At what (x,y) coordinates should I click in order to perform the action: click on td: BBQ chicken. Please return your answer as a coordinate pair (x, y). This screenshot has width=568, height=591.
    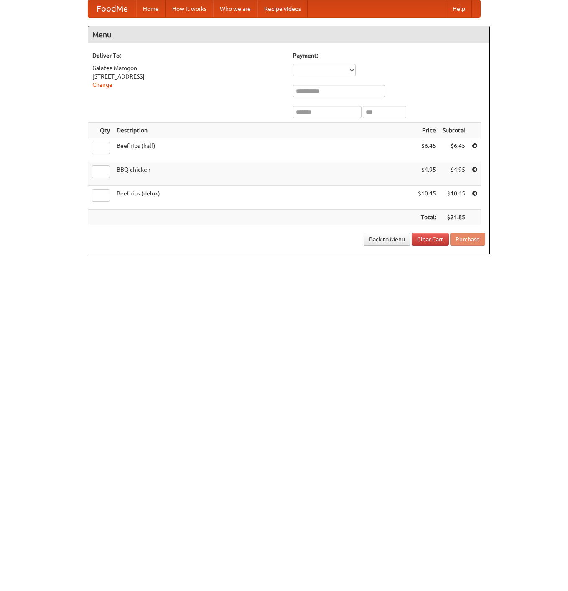
    Looking at the image, I should click on (264, 174).